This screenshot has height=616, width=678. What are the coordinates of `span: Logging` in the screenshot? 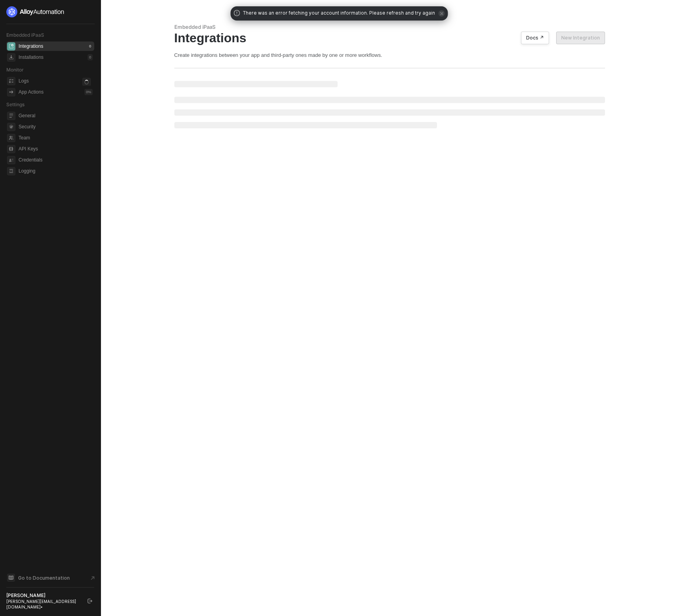 It's located at (56, 171).